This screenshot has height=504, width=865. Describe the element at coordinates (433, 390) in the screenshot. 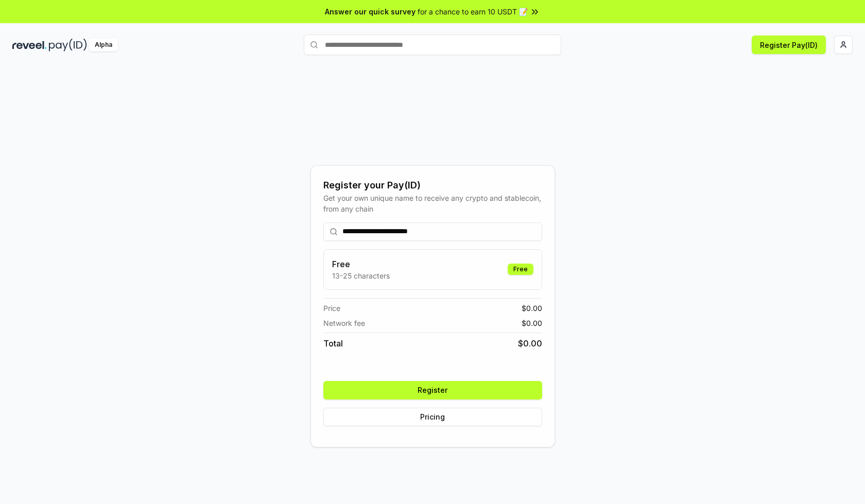

I see `button: Register` at that location.